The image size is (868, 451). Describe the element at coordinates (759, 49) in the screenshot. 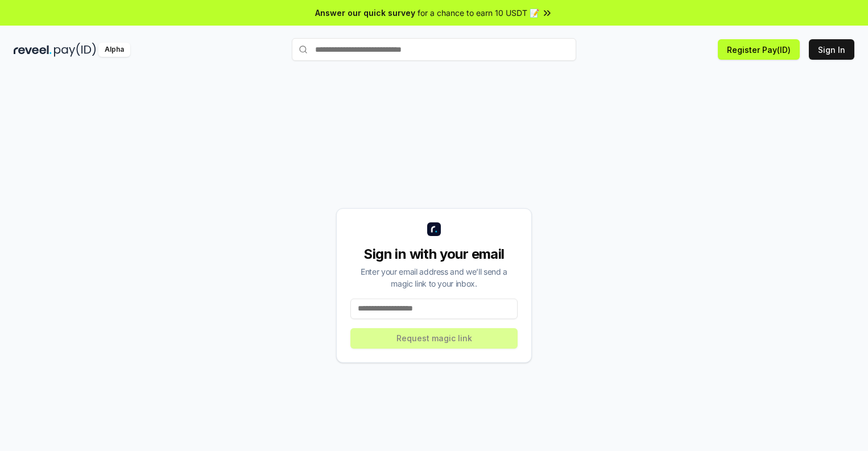

I see `button: Register Pay(ID)` at that location.